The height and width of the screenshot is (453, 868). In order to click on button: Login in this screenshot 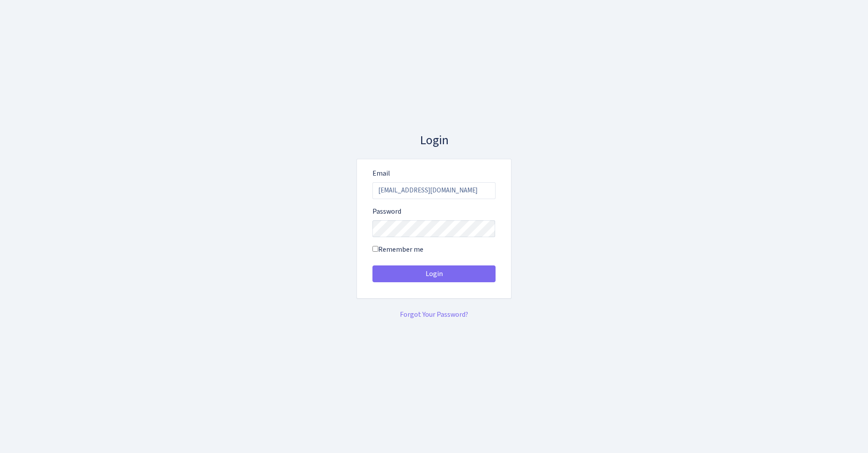, I will do `click(434, 274)`.